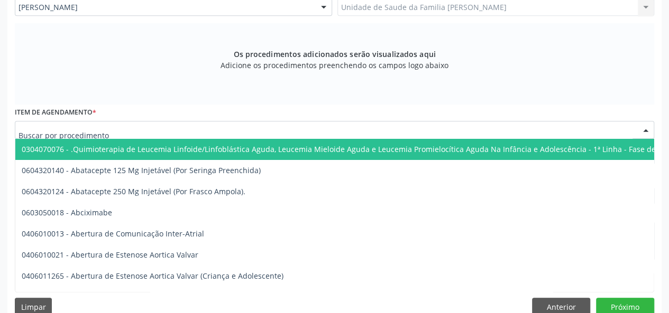 This screenshot has width=669, height=313. I want to click on span: 0406011265 - Abertura de Estenose Aortica Valvar (Criança e Adolescente), so click(152, 276).